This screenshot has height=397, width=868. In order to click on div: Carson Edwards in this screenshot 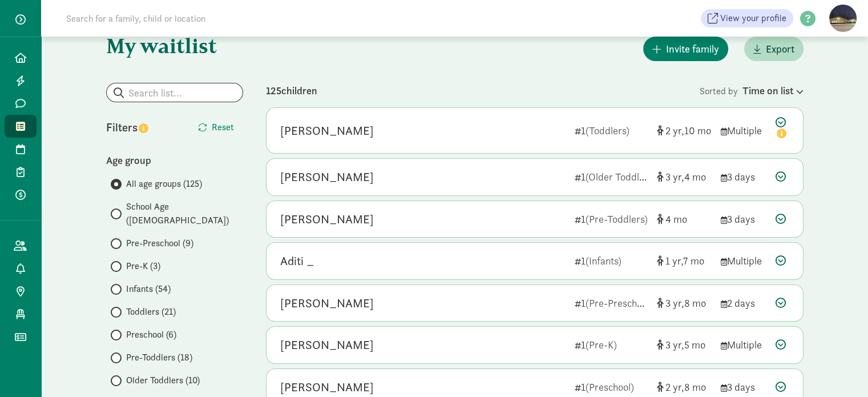, I will do `click(327, 131)`.